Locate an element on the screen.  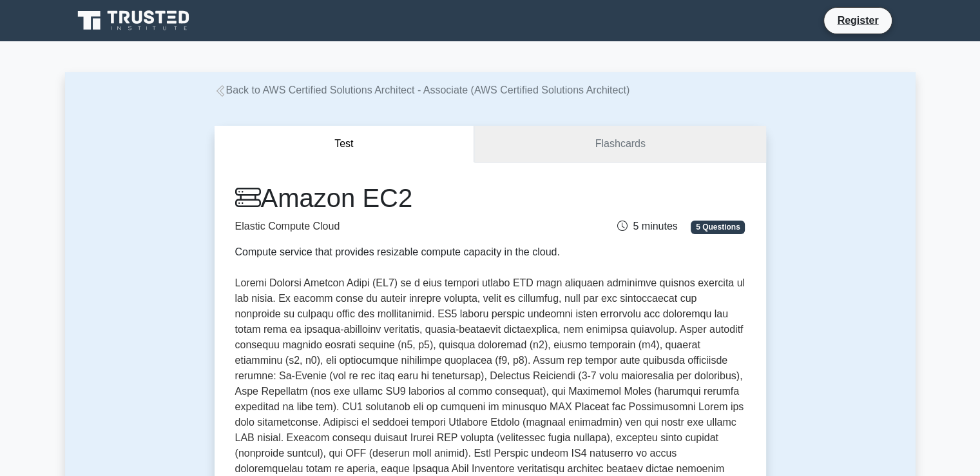
span: 5 minutes is located at coordinates (647, 226).